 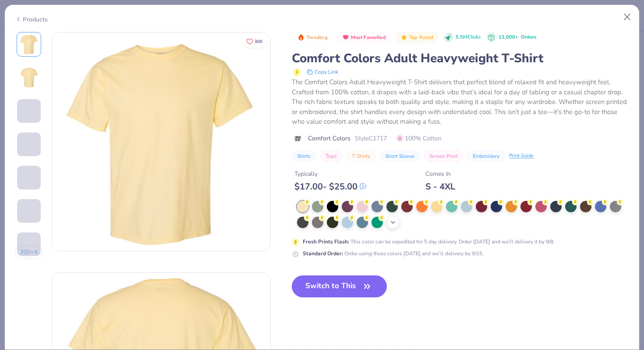 I want to click on img: Trending sort, so click(x=301, y=38).